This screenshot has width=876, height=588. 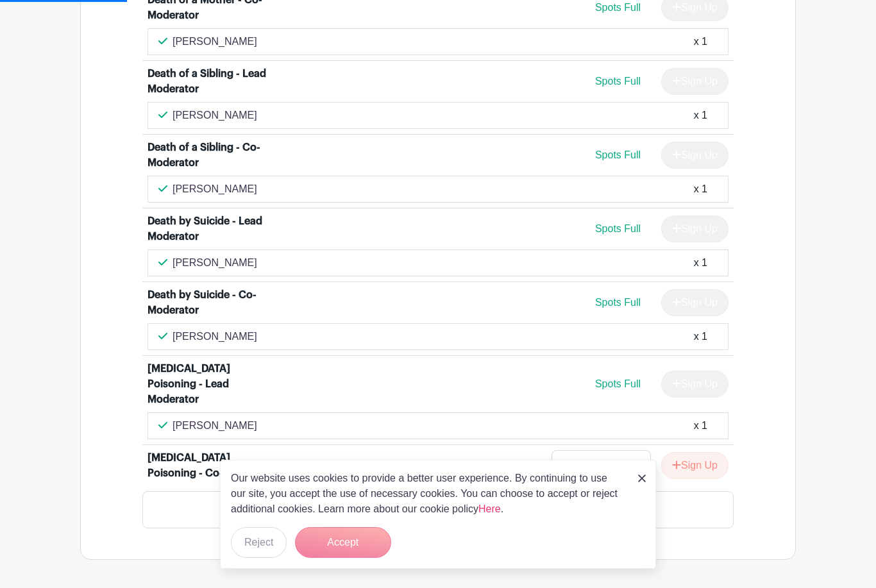 What do you see at coordinates (213, 228) in the screenshot?
I see `div: Death by Suicide - Lead Moderator` at bounding box center [213, 228].